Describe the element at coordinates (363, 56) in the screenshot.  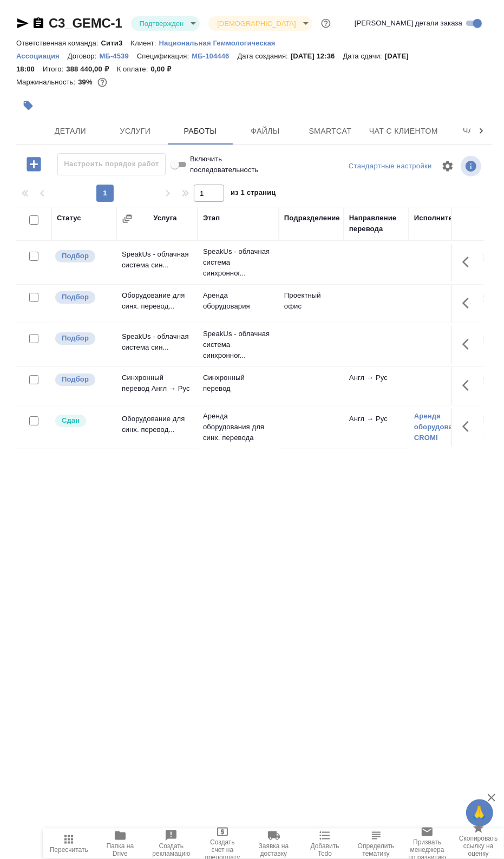
I see `p: Дата сдачи:` at that location.